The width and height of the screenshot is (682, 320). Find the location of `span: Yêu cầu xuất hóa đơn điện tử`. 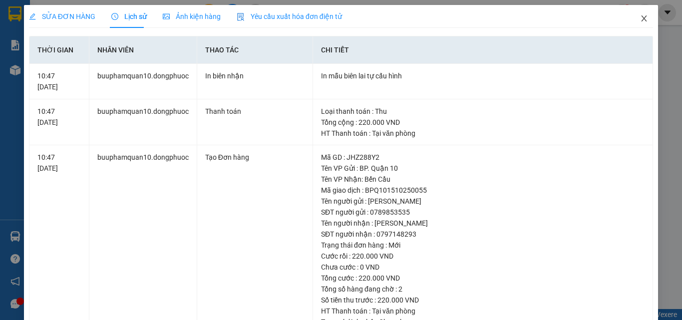

span: Yêu cầu xuất hóa đơn điện tử is located at coordinates (289, 16).